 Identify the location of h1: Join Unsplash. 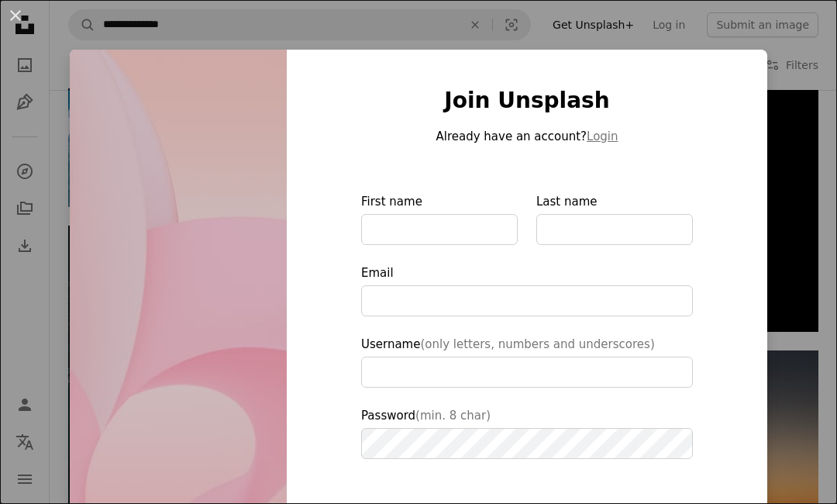
(527, 101).